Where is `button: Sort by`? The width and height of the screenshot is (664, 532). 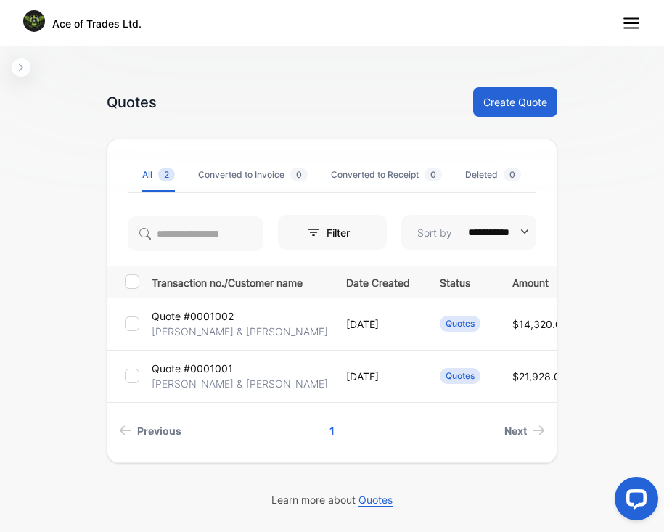
button: Sort by is located at coordinates (469, 232).